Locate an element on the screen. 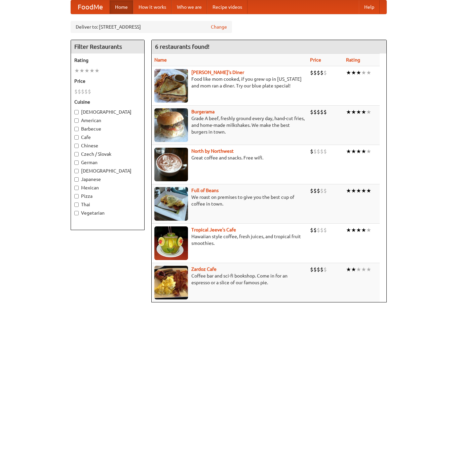  a: Recipe videos is located at coordinates (227, 7).